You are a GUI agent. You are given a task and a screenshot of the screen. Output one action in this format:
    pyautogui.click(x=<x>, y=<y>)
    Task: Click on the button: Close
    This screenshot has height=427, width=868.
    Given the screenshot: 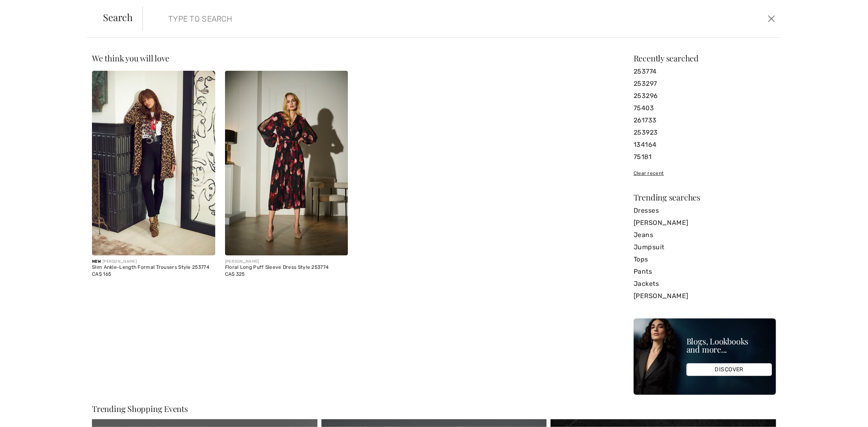 What is the action you would take?
    pyautogui.click(x=772, y=18)
    